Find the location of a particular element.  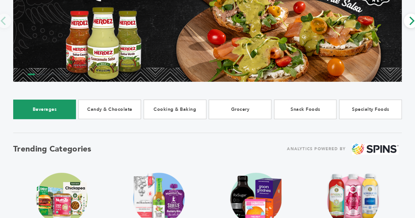

span: ANALYTICS POWERED BY is located at coordinates (316, 149).